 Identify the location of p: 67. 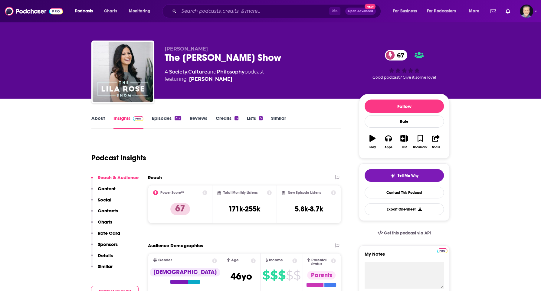
(180, 209).